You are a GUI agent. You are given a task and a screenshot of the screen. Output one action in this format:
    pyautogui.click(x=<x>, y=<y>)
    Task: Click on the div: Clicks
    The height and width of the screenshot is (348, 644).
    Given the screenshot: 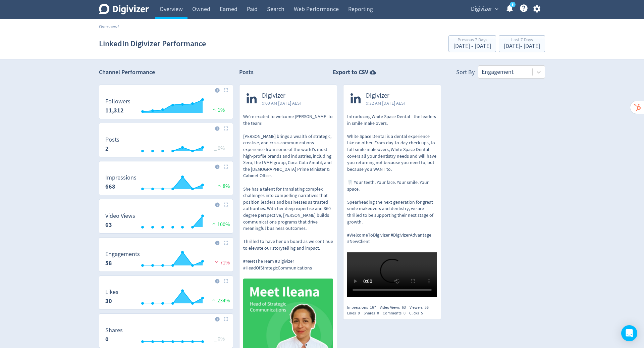 What is the action you would take?
    pyautogui.click(x=418, y=313)
    